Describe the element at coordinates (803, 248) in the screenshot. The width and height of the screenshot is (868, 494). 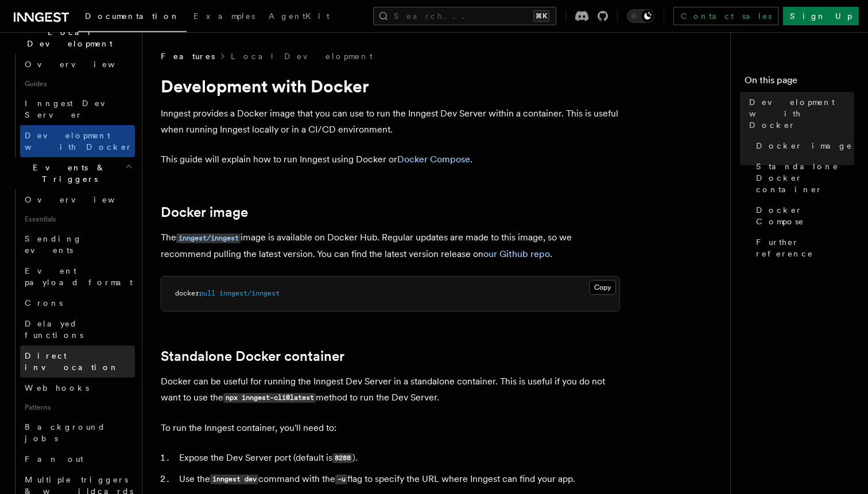
I see `a: Further reference` at that location.